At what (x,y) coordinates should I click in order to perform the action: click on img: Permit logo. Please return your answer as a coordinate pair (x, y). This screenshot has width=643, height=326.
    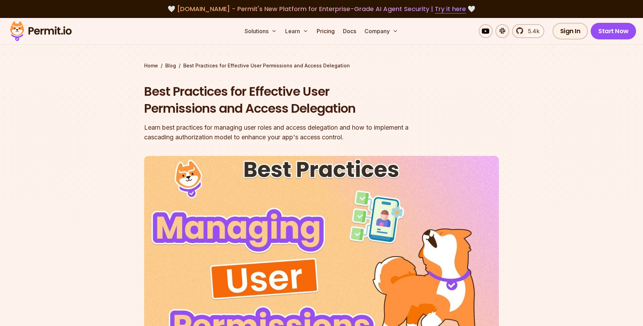
    Looking at the image, I should click on (41, 31).